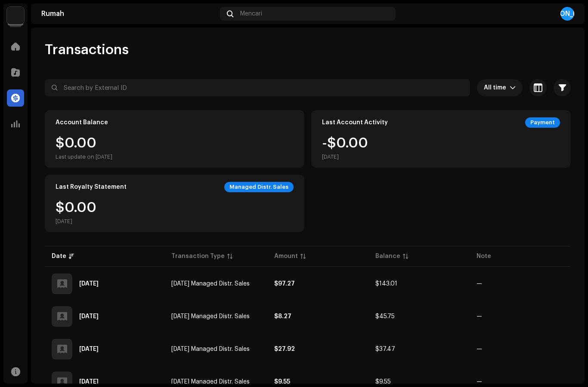 The height and width of the screenshot is (387, 588). I want to click on span: $45.75, so click(385, 316).